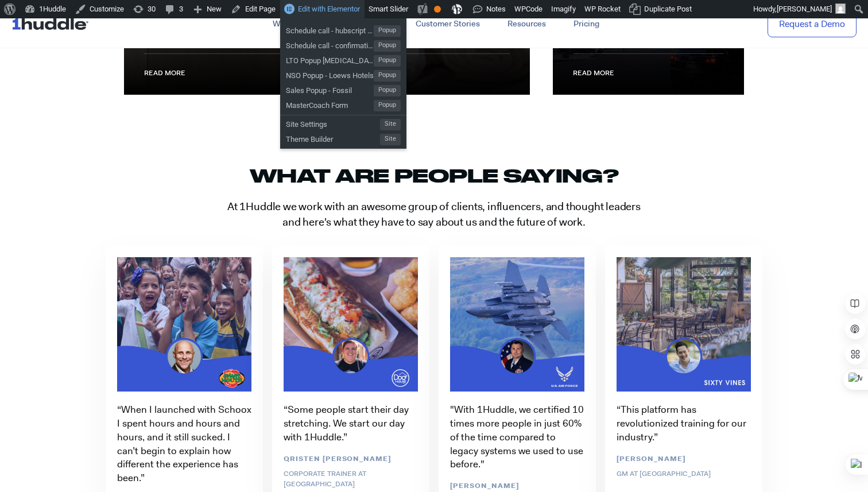 This screenshot has height=492, width=868. What do you see at coordinates (343, 138) in the screenshot?
I see `a: Theme BuilderSite` at bounding box center [343, 138].